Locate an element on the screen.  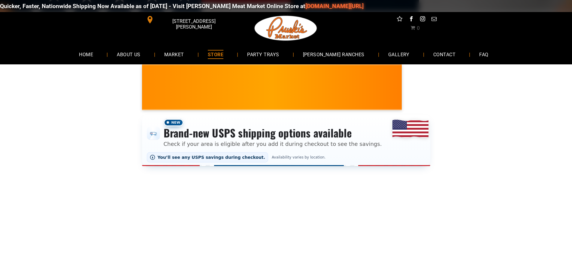
a: GALLERY is located at coordinates (399, 54).